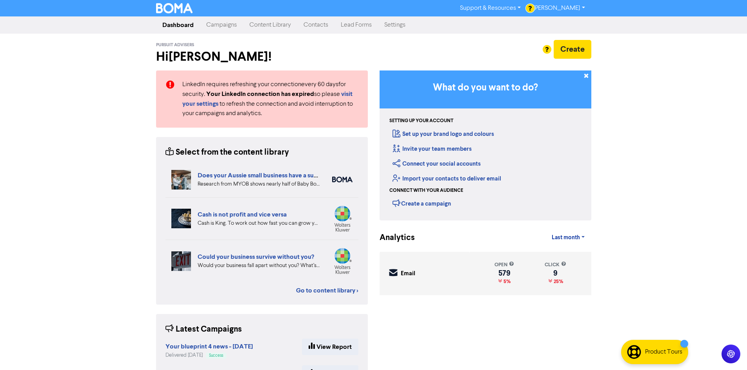 This screenshot has width=747, height=370. Describe the element at coordinates (259, 223) in the screenshot. I see `div: Cash is King. To work out how fast you can grow your business, you need to look at your projected...` at that location.